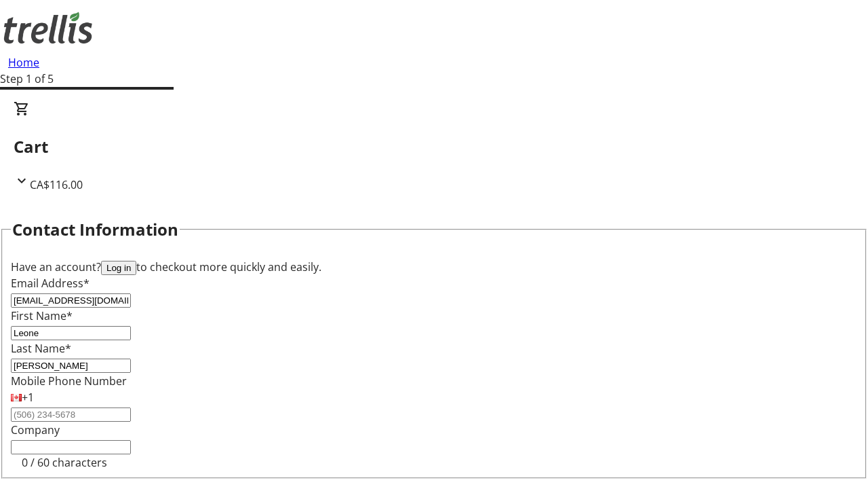 The image size is (868, 489). What do you see at coordinates (434, 267) in the screenshot?
I see `div: Have an account? to checkout more quickly and easily.` at bounding box center [434, 267].